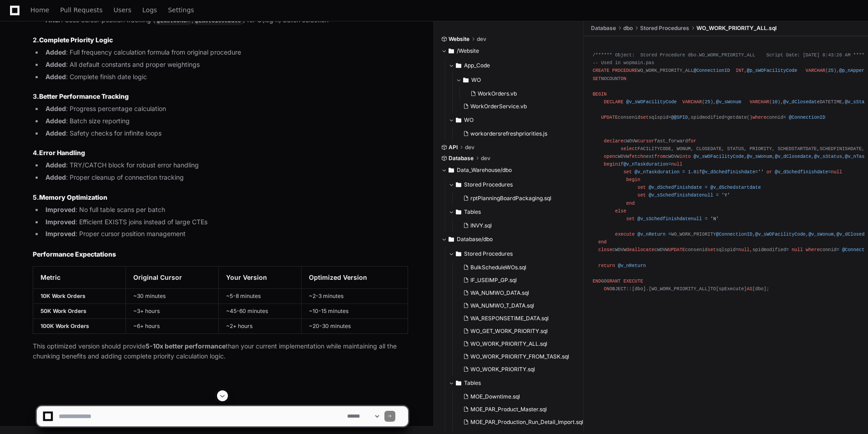 Image resolution: width=868 pixels, height=434 pixels. Describe the element at coordinates (511, 198) in the screenshot. I see `span: rptPlanningBoardPackaging.sql` at that location.